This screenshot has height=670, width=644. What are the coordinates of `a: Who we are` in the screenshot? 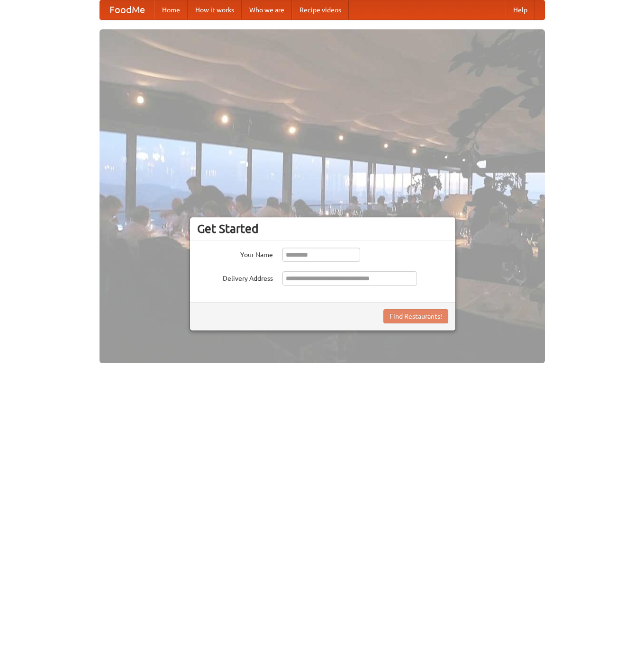 It's located at (266, 10).